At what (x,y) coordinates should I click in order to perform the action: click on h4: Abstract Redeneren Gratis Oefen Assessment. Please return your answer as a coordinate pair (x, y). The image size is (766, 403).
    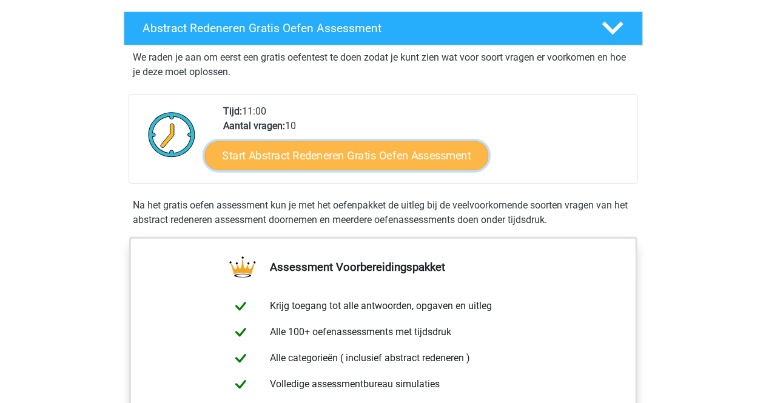
    Looking at the image, I should click on (363, 28).